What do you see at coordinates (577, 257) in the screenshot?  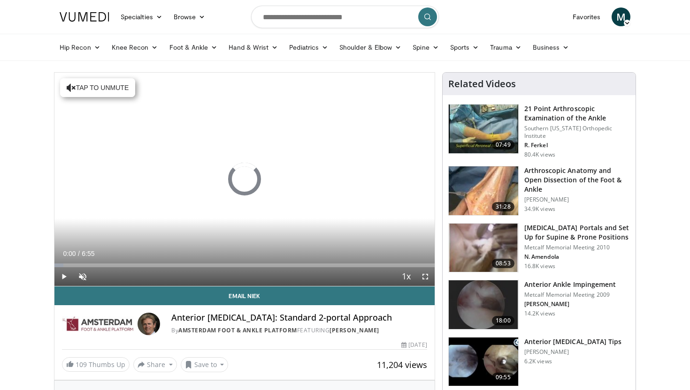 I see `p: N. Amendola` at bounding box center [577, 257].